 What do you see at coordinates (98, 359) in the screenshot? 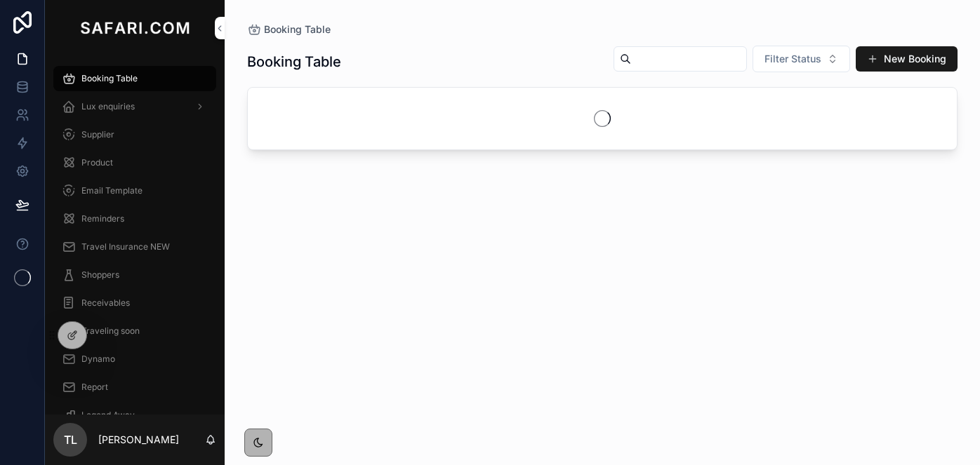
I see `span: Dynamo` at bounding box center [98, 359].